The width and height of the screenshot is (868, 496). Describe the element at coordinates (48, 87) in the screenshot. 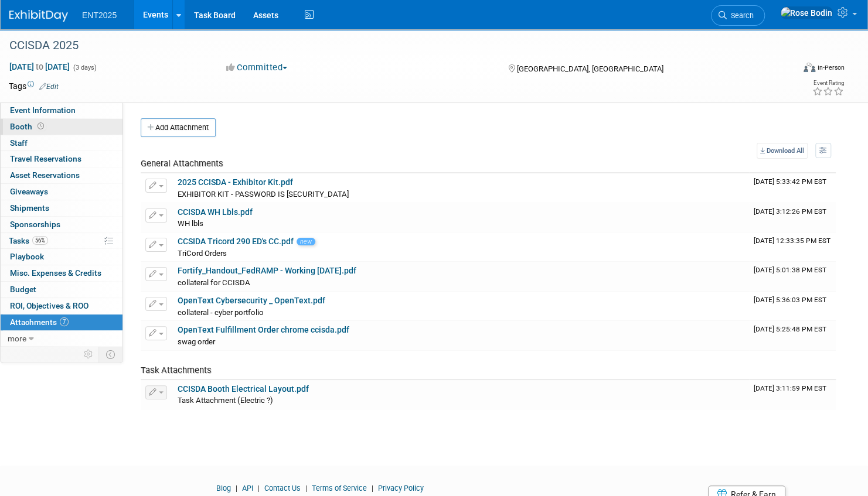

I see `a: Edit` at that location.